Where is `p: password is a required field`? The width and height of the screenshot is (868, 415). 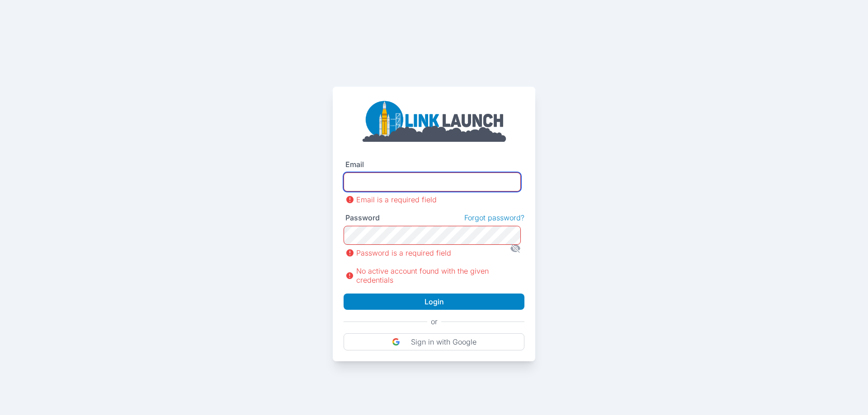 p: password is a required field is located at coordinates (404, 253).